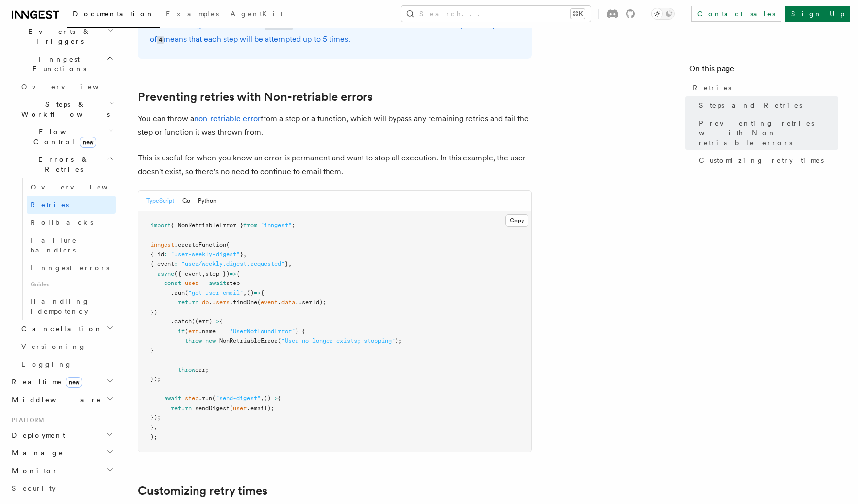 The height and width of the screenshot is (504, 858). Describe the element at coordinates (192, 398) in the screenshot. I see `span: step` at that location.